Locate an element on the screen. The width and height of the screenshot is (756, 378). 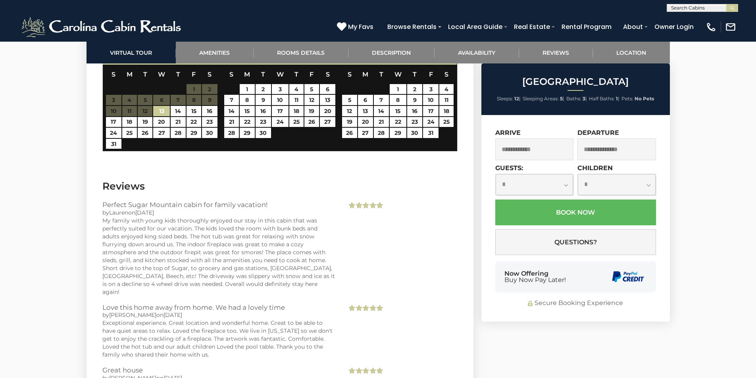
a: 10 is located at coordinates (431, 100).